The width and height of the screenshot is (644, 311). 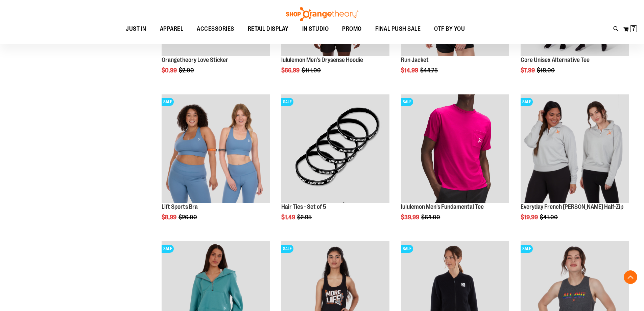 I want to click on span: OTF BY YOU, so click(x=449, y=29).